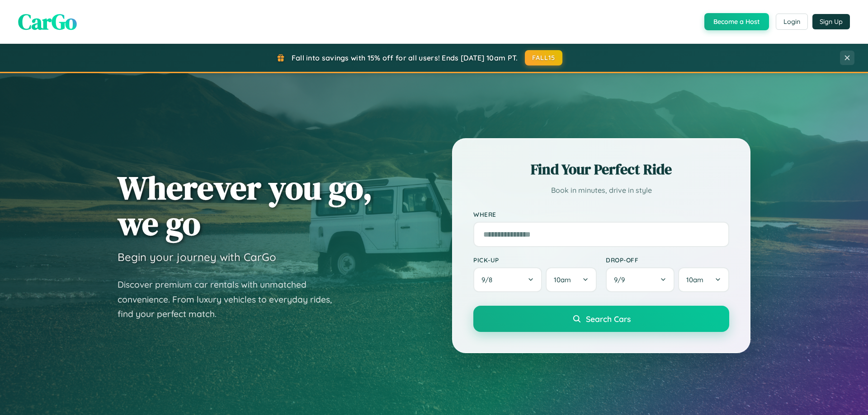 This screenshot has width=868, height=415. What do you see at coordinates (47, 22) in the screenshot?
I see `span: CarGo` at bounding box center [47, 22].